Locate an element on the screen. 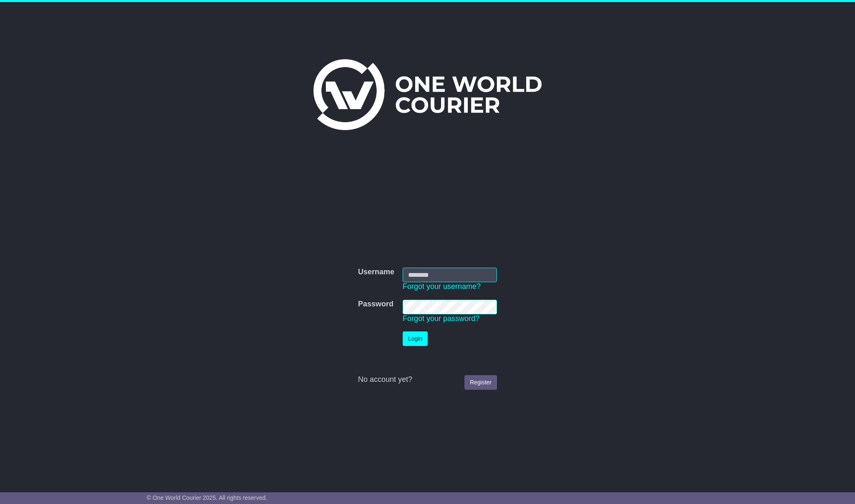 The image size is (855, 504). span: © One World Courier 2025. All rights reserved. is located at coordinates (207, 497).